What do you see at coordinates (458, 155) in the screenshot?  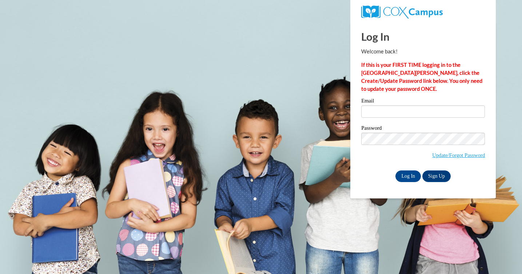 I see `a: Update/Forgot Password` at bounding box center [458, 155].